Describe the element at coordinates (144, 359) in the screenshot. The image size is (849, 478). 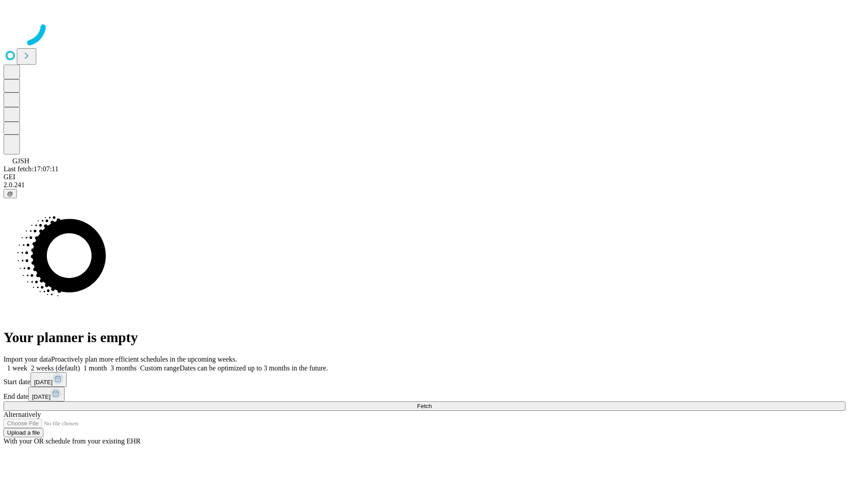
I see `span: Proactively plan more efficient schedules in the upcoming weeks.` at that location.